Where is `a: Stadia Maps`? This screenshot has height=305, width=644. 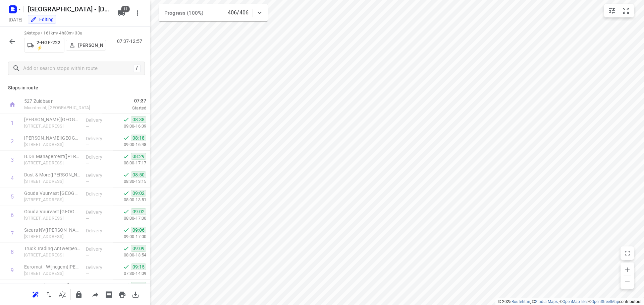
a: Stadia Maps is located at coordinates (547, 302).